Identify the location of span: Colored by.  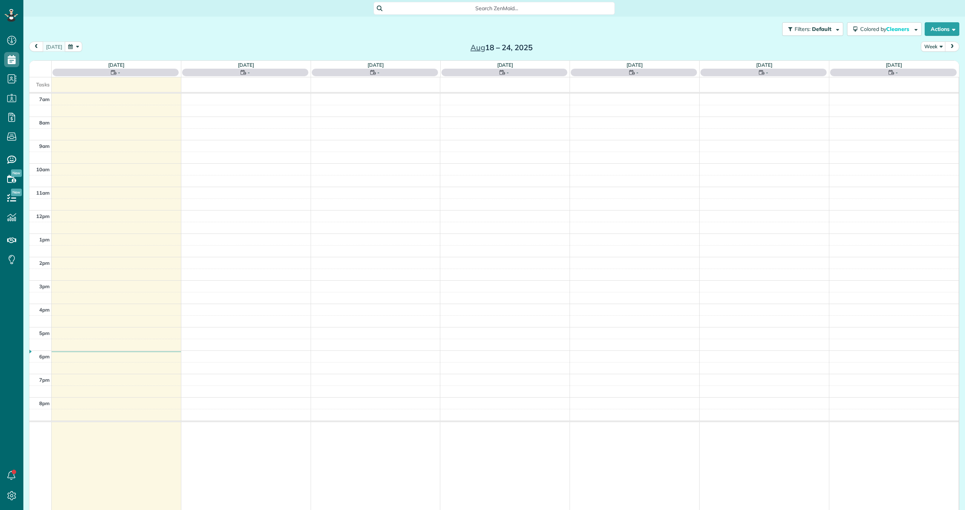
(886, 29).